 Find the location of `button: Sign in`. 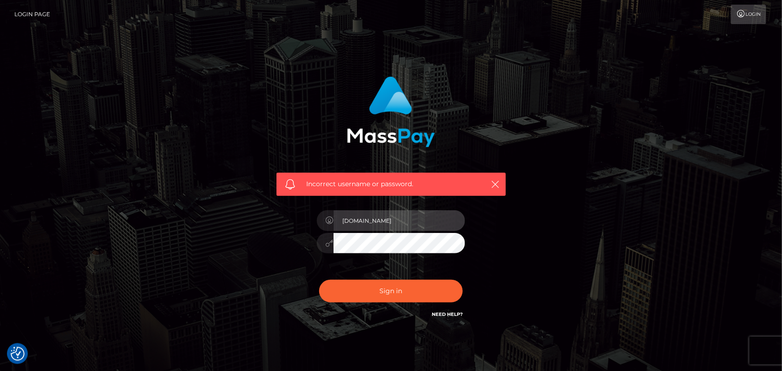

button: Sign in is located at coordinates (391, 291).